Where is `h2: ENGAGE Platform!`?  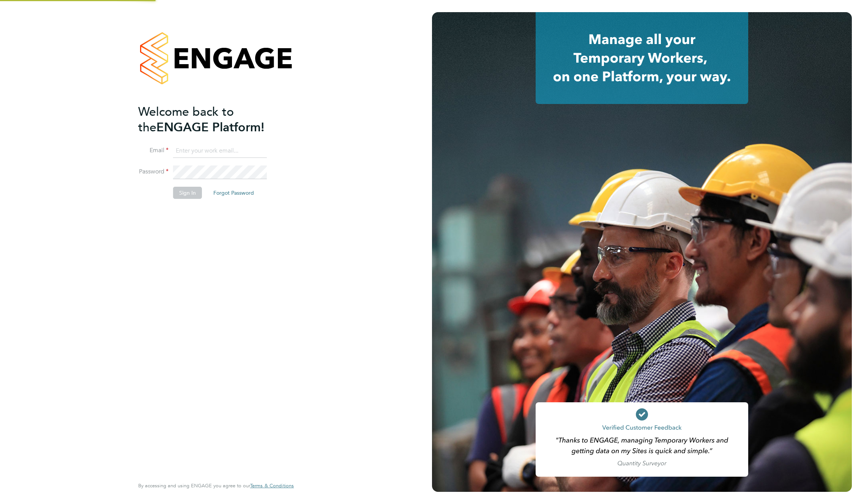 h2: ENGAGE Platform! is located at coordinates (212, 120).